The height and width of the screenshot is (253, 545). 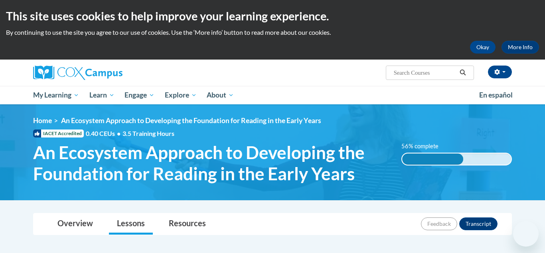 What do you see at coordinates (139, 95) in the screenshot?
I see `span: Engage` at bounding box center [139, 95].